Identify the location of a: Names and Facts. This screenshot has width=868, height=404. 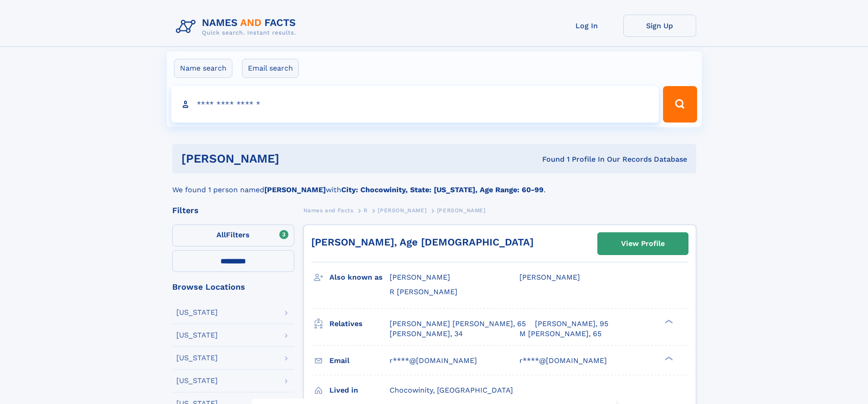
(328, 210).